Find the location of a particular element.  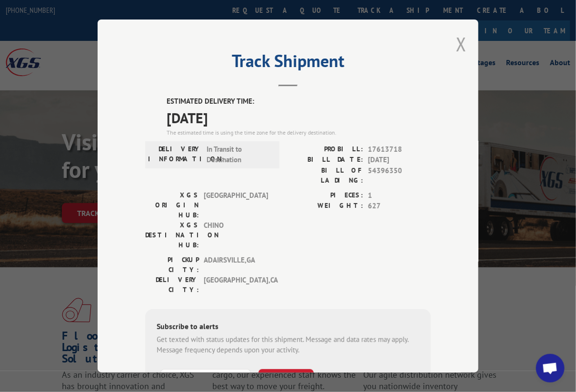

div: Open chat is located at coordinates (550, 369).